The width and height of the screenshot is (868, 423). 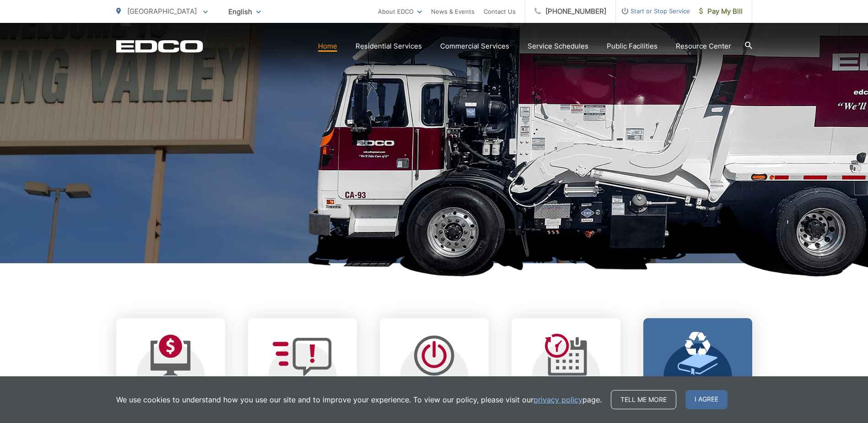 I want to click on a: Home, so click(x=327, y=46).